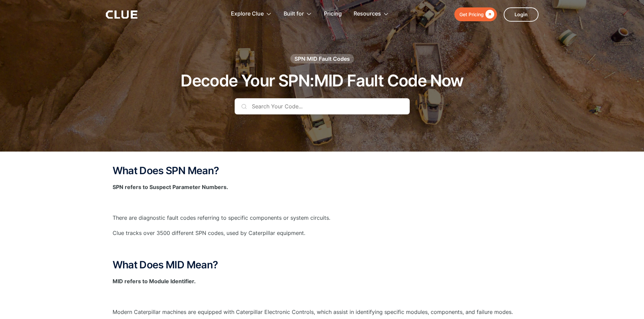  I want to click on h2: What Does SPN Mean?, so click(322, 171).